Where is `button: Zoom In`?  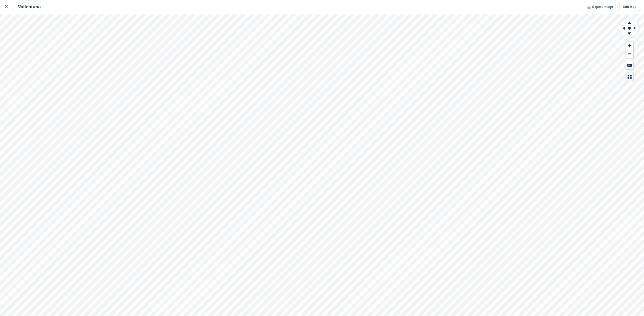 button: Zoom In is located at coordinates (630, 45).